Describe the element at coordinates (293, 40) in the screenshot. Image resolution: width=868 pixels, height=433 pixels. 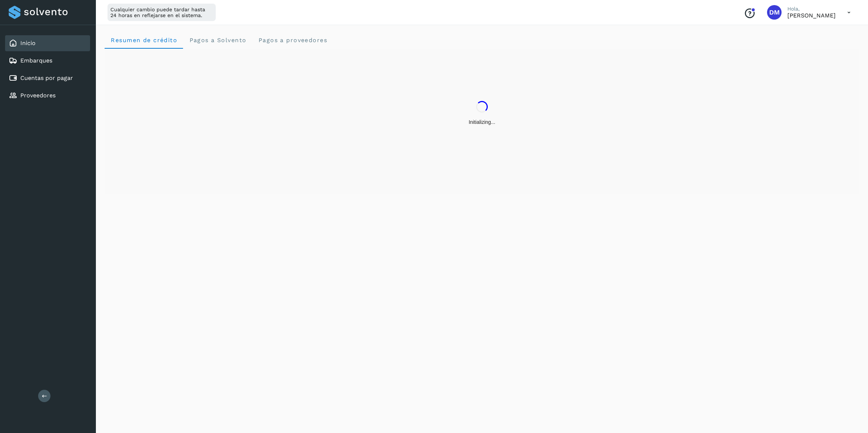
I see `span: Pagos a proveedores` at that location.